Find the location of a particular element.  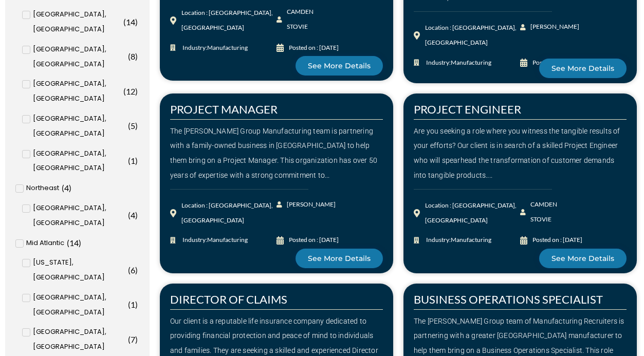

a: BUSINESS OPERATIONS SPECIALIST is located at coordinates (508, 299).